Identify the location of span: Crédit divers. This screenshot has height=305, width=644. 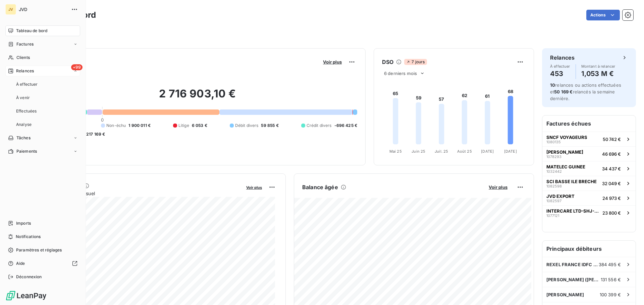
(319, 126).